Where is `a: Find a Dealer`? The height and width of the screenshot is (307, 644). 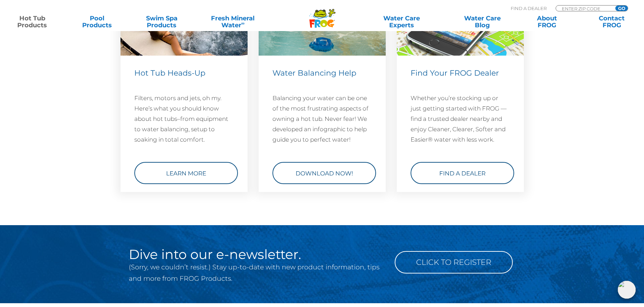
a: Find a Dealer is located at coordinates (463, 173).